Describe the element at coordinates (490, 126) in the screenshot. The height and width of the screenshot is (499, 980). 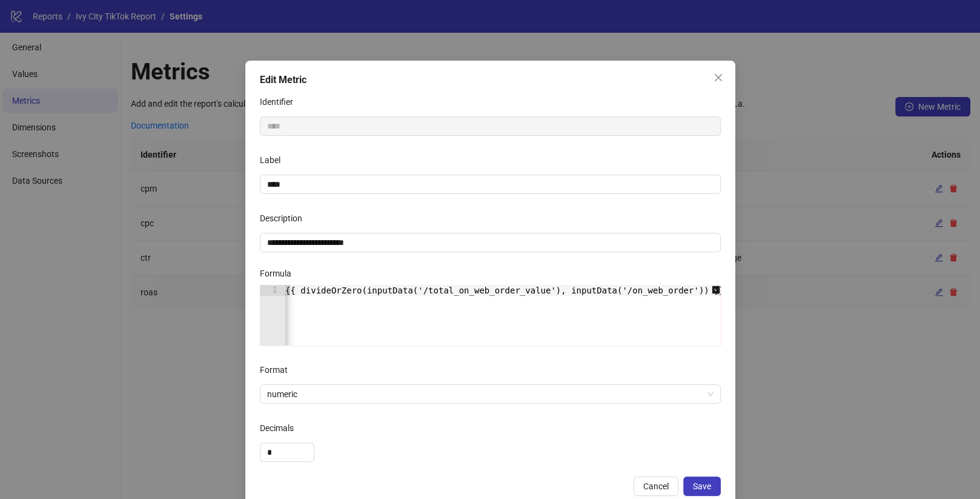
I see `input: Identifier` at that location.